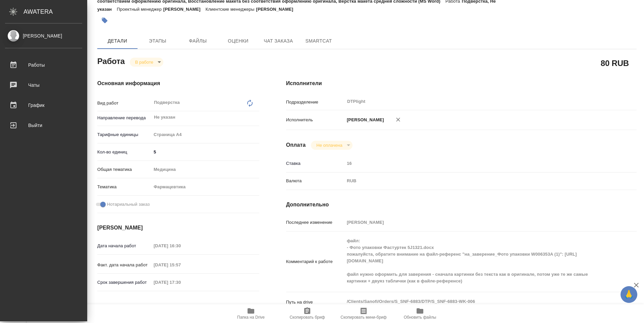  I want to click on p: Общая тематика, so click(124, 170).